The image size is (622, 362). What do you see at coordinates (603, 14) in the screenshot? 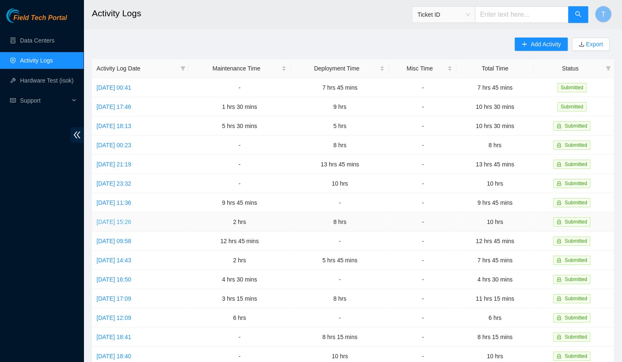
I see `span: T` at bounding box center [603, 14].